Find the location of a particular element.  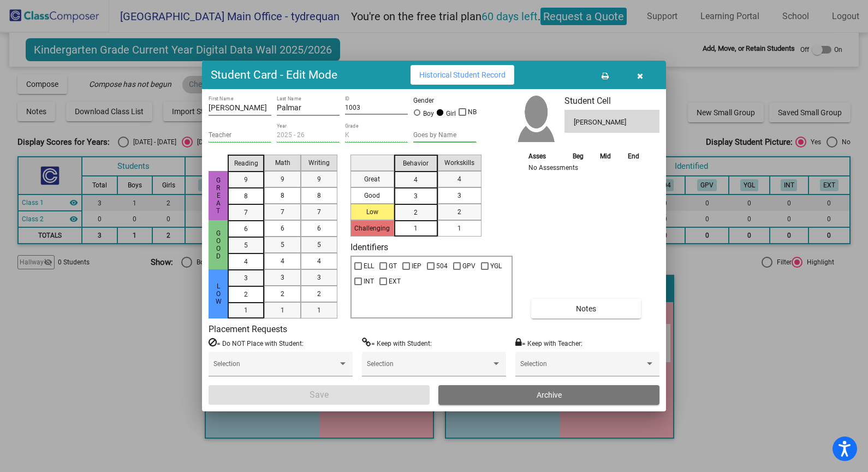

span: YGL is located at coordinates (496, 266).